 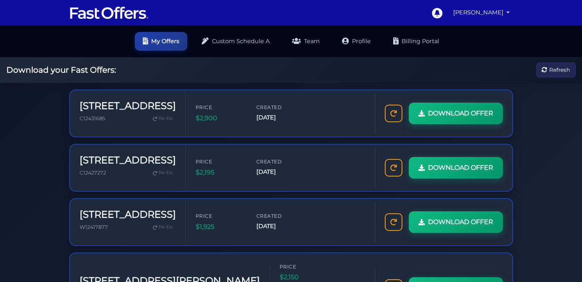 What do you see at coordinates (306, 41) in the screenshot?
I see `a: Team` at bounding box center [306, 41].